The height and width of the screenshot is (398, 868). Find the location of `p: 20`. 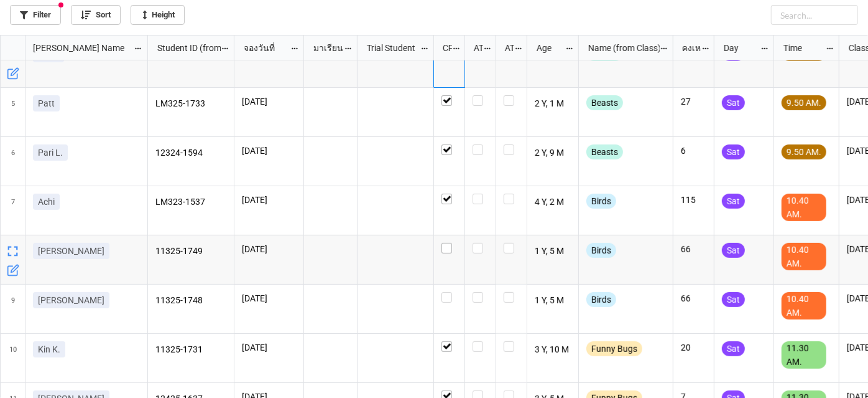

p: 20 is located at coordinates (694, 347).